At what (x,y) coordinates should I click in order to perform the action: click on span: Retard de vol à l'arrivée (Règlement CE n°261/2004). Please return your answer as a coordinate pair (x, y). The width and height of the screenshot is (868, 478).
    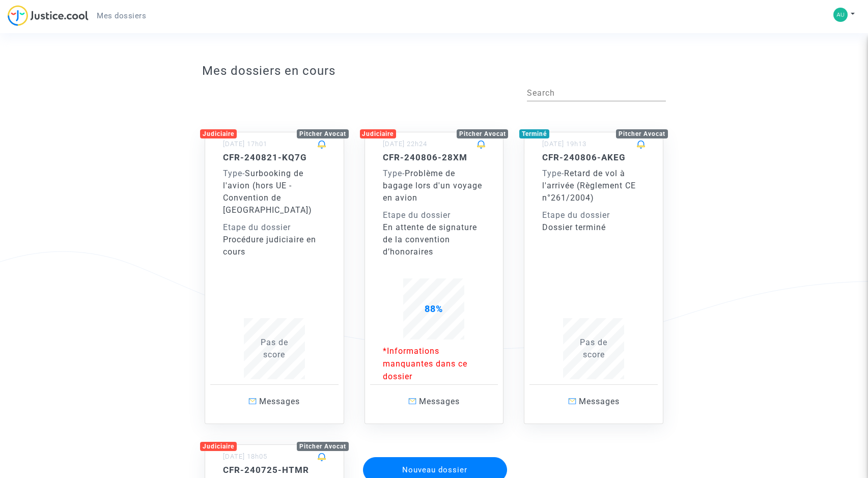
    Looking at the image, I should click on (589, 186).